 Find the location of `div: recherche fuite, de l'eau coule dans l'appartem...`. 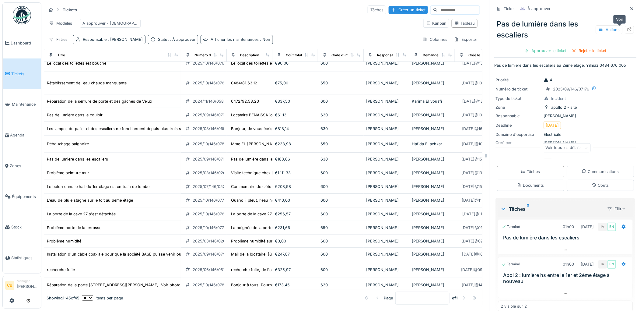

div: recherche fuite, de l'eau coule dans l'appartem... is located at coordinates (277, 269).